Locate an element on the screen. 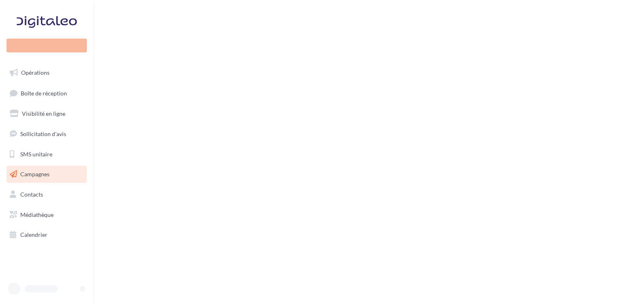 The width and height of the screenshot is (620, 303). span: Contacts is located at coordinates (32, 194).